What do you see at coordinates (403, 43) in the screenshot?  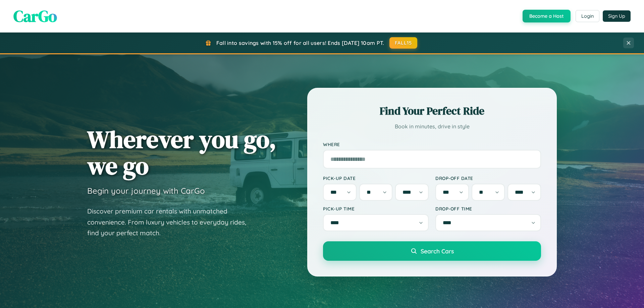 I see `button: FALL15` at bounding box center [403, 43].